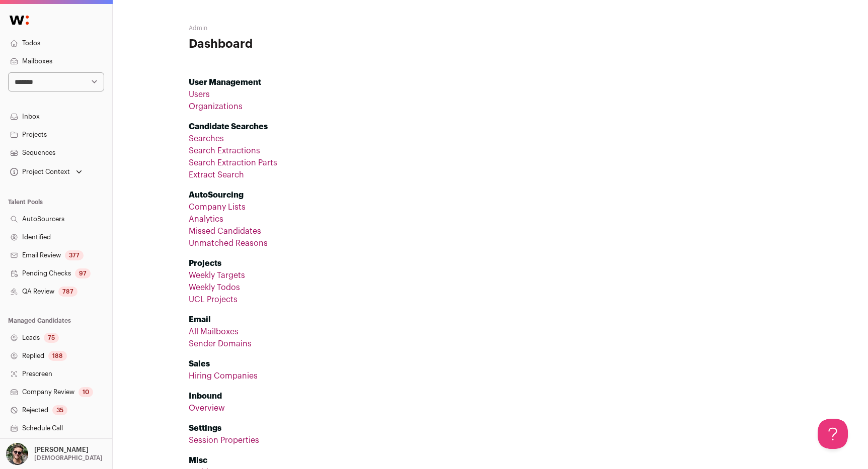  What do you see at coordinates (215, 288) in the screenshot?
I see `a: Weekly Todos` at bounding box center [215, 288].